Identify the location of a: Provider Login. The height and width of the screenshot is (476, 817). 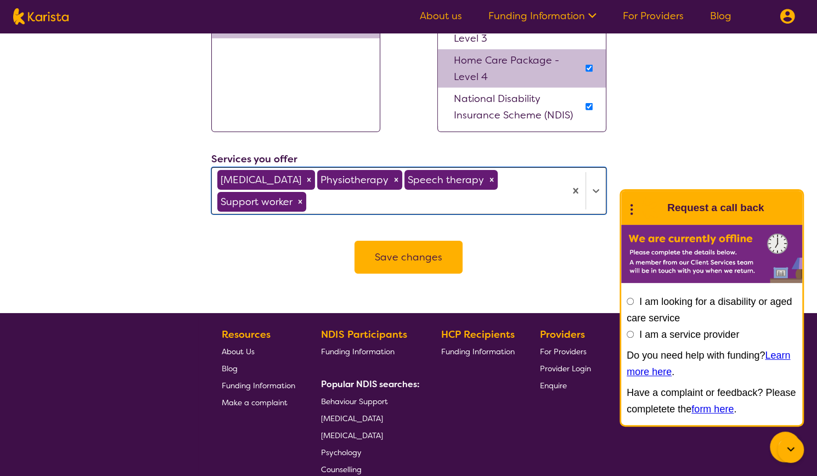
(565, 368).